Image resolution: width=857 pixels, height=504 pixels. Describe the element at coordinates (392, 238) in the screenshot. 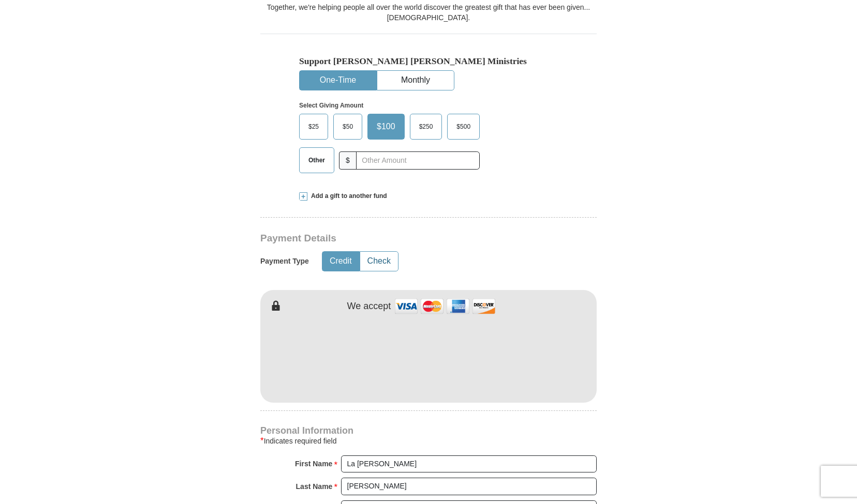

I see `h3: Payment Details` at that location.